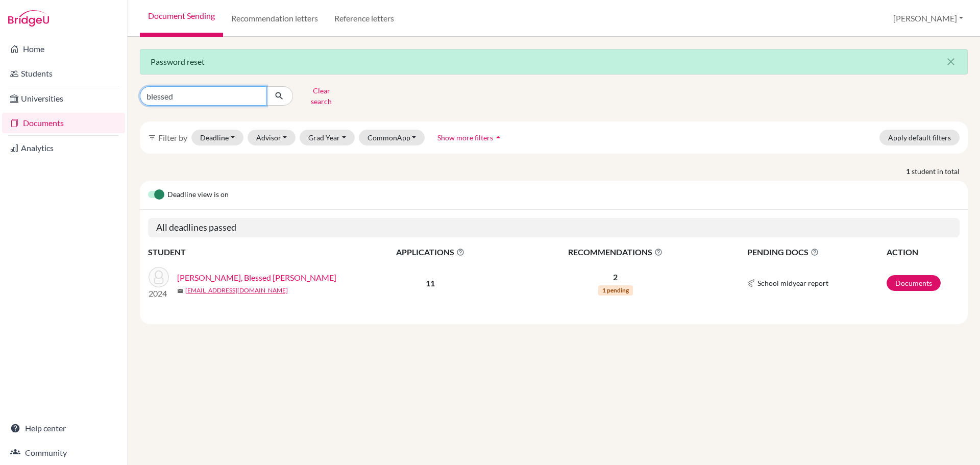 The width and height of the screenshot is (980, 465). What do you see at coordinates (465, 137) in the screenshot?
I see `span: Show more filters` at bounding box center [465, 137].